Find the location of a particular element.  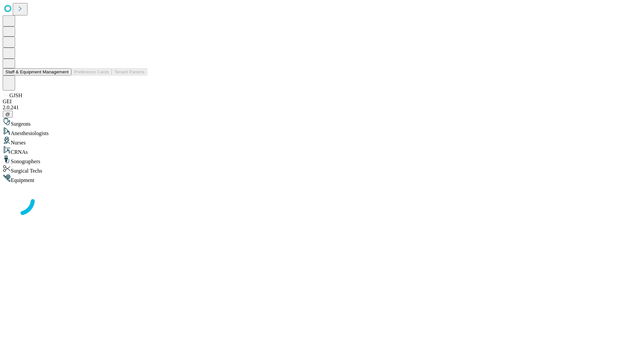

div: Anesthesiologists is located at coordinates (322, 132).